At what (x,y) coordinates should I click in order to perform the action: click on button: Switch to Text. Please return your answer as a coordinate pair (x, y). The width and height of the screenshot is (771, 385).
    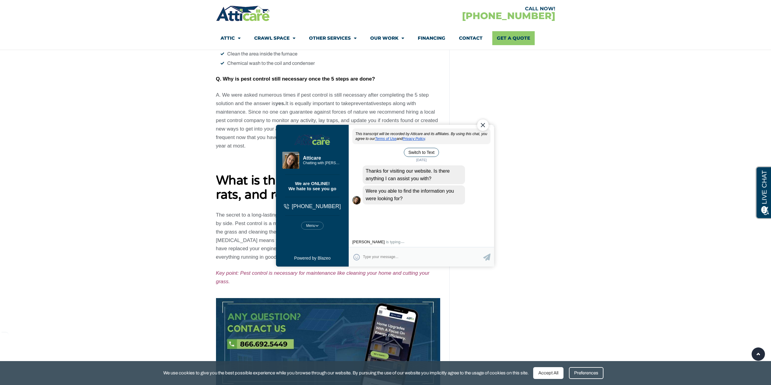
    Looking at the image, I should click on (152, 48).